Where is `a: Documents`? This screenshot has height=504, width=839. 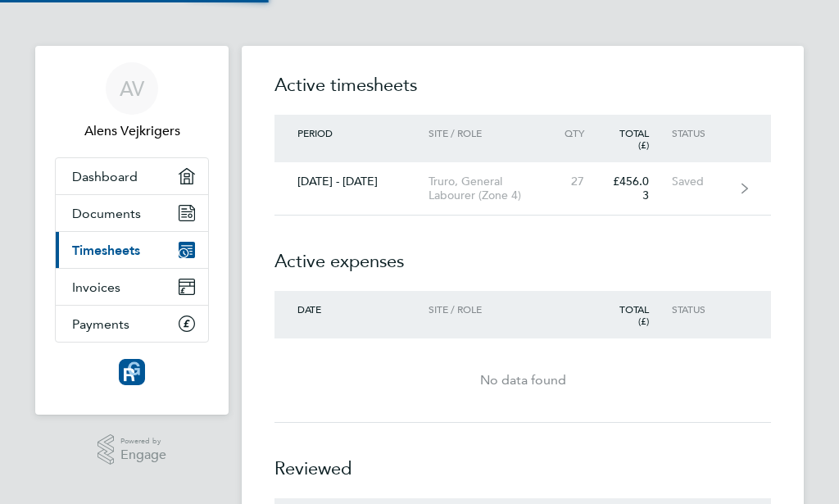 a: Documents is located at coordinates (132, 213).